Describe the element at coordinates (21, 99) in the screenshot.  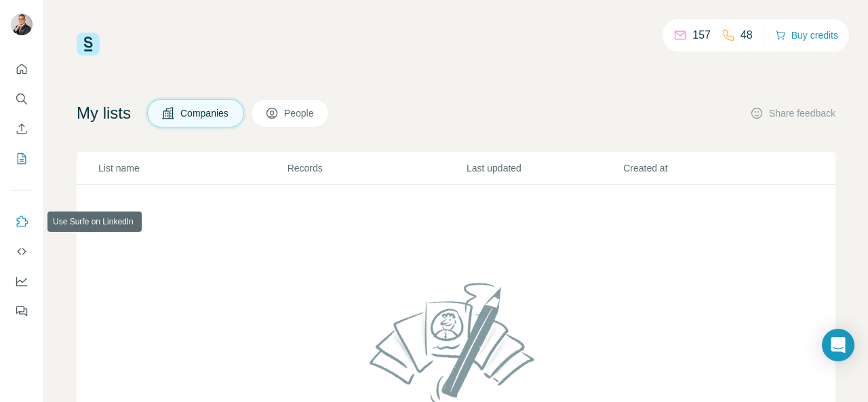
I see `button: Search` at that location.